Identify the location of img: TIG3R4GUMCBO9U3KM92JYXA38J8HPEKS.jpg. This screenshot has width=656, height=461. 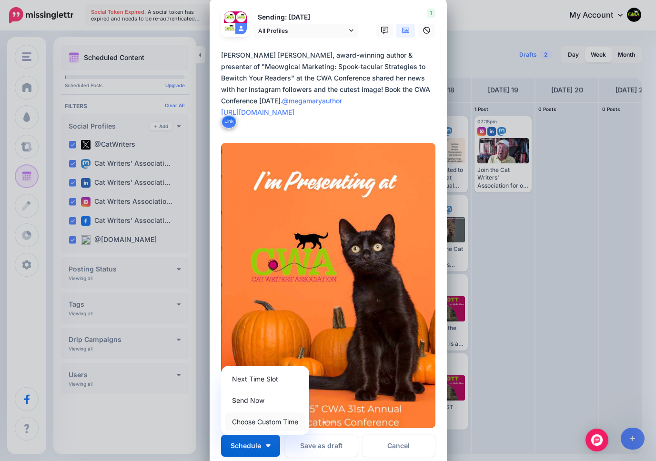
(328, 285).